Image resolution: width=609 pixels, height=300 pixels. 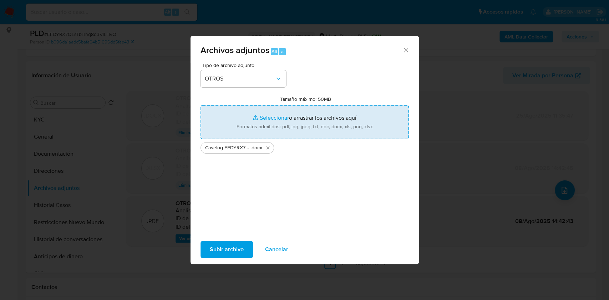 What do you see at coordinates (274, 51) in the screenshot?
I see `span: Alt` at bounding box center [274, 51].